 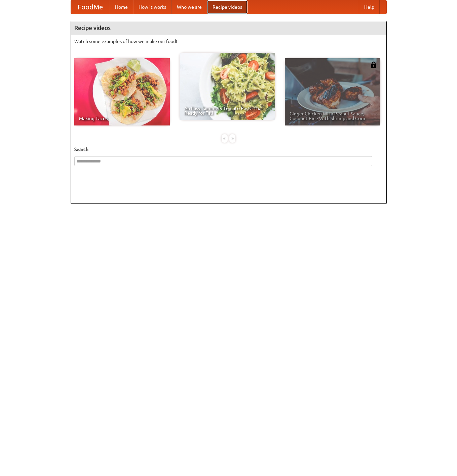 I want to click on img: 483408.png, so click(x=373, y=65).